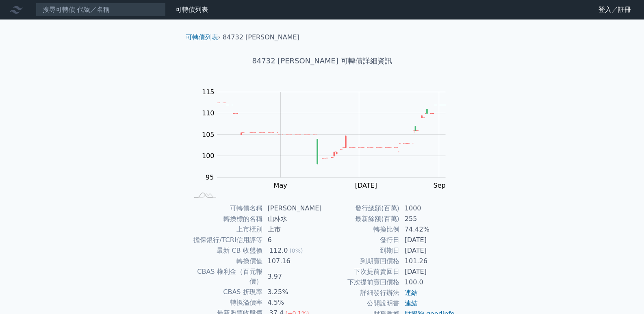 The height and width of the screenshot is (314, 644). Describe the element at coordinates (208, 92) in the screenshot. I see `tspan: 115` at that location.